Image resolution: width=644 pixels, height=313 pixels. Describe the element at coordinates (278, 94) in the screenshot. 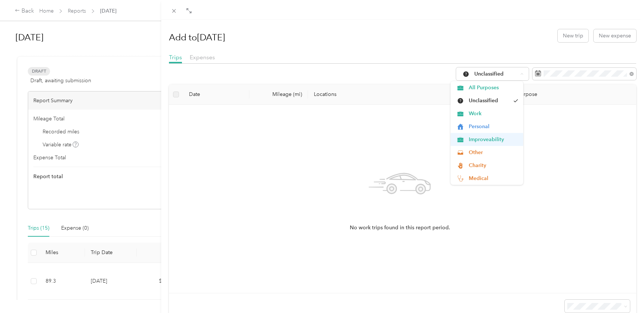

I see `th: Mileage (mi)` at that location.